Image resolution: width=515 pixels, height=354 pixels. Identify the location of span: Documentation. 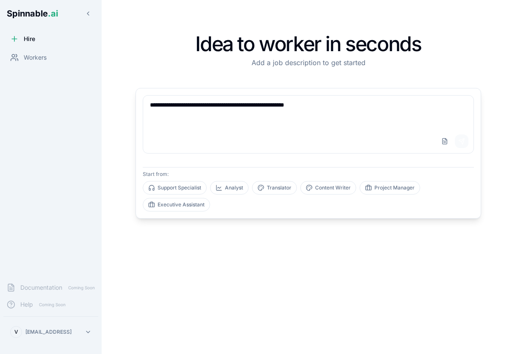
(41, 288).